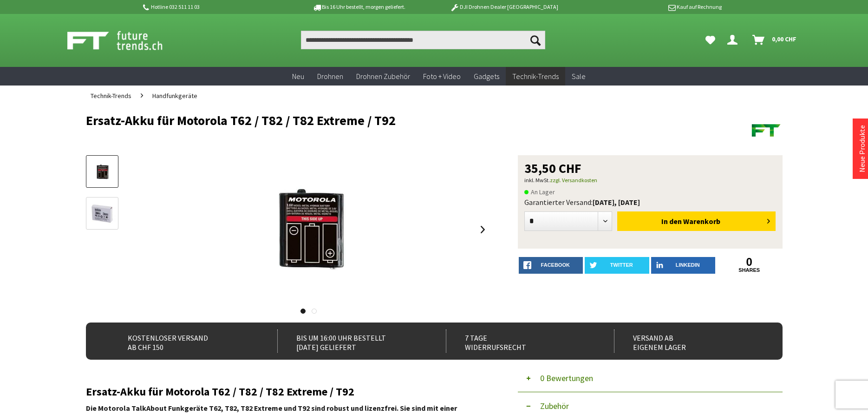  Describe the element at coordinates (696, 221) in the screenshot. I see `button: In den Warenkorb` at that location.